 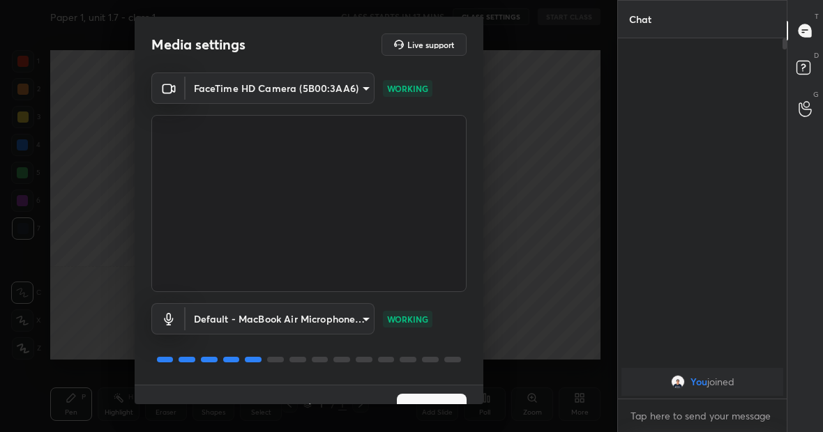 What do you see at coordinates (699, 382) in the screenshot?
I see `span: You` at bounding box center [699, 382].